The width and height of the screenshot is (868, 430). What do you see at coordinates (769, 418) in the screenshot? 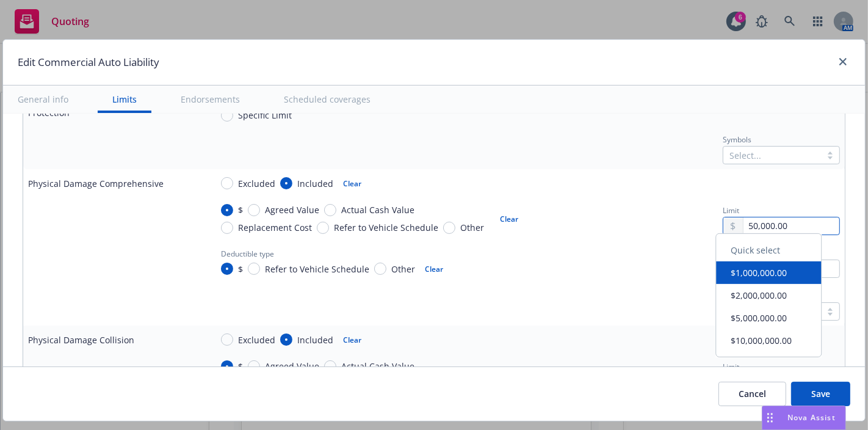
I see `div: Drag to move` at bounding box center [769, 418].